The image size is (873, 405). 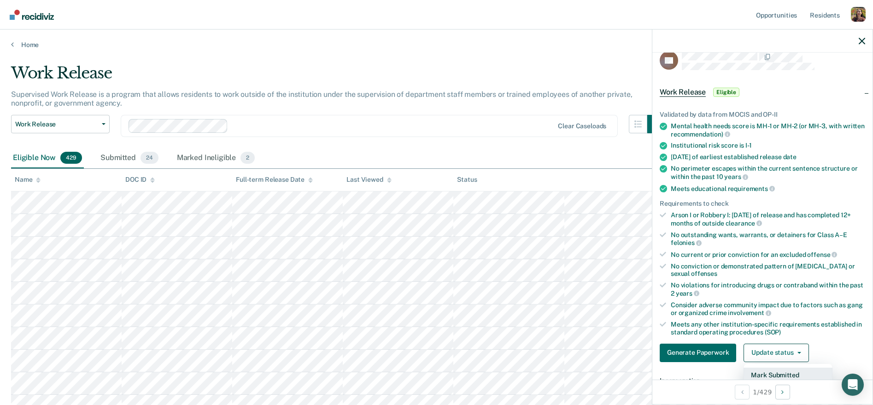 I want to click on div: No perimeter escapes within the current sentence structure or within the past 10, so click(x=768, y=172).